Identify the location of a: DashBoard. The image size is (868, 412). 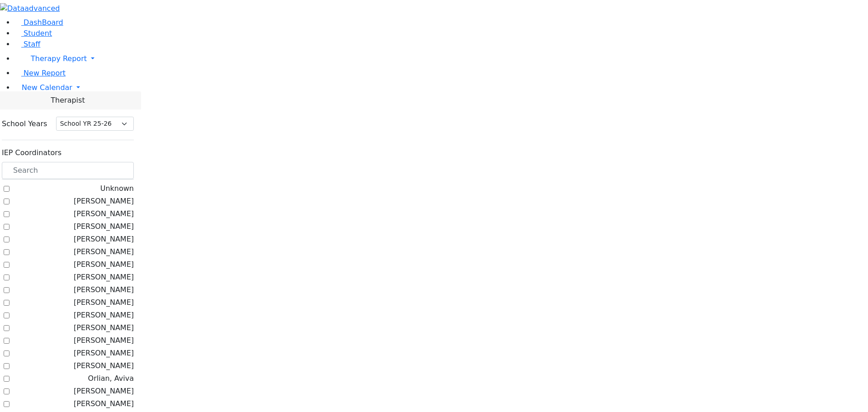
(39, 22).